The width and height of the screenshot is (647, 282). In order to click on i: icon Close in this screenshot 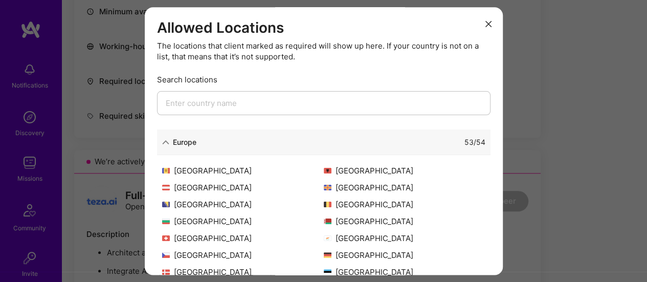, I will do `click(488, 25)`.